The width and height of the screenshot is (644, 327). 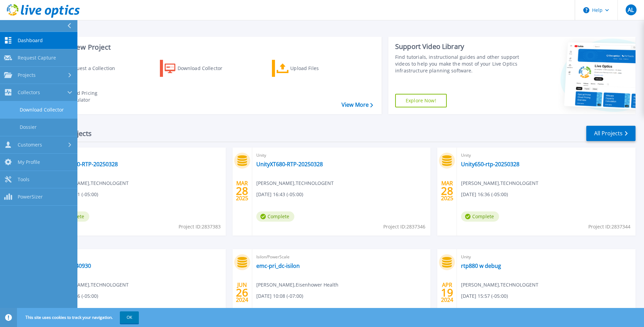 What do you see at coordinates (447, 292) in the screenshot?
I see `div: APR 2024` at bounding box center [447, 292].